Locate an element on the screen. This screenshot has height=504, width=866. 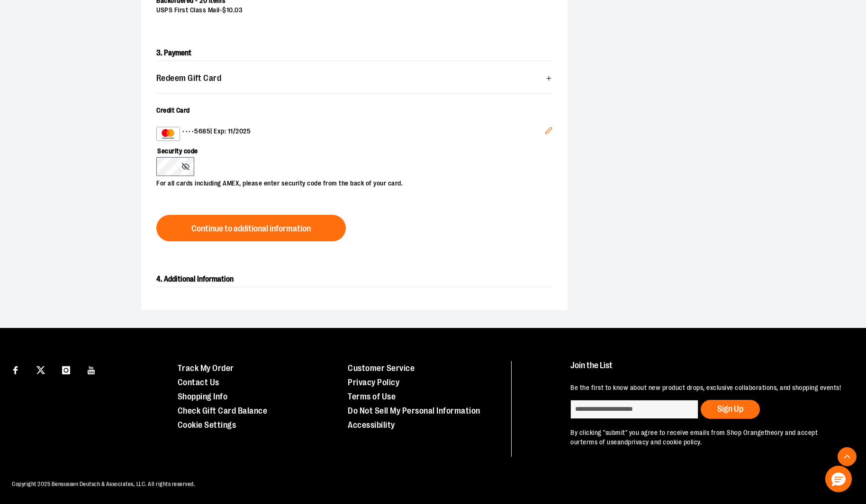
button: Redeem Gift Card is located at coordinates (354, 78).